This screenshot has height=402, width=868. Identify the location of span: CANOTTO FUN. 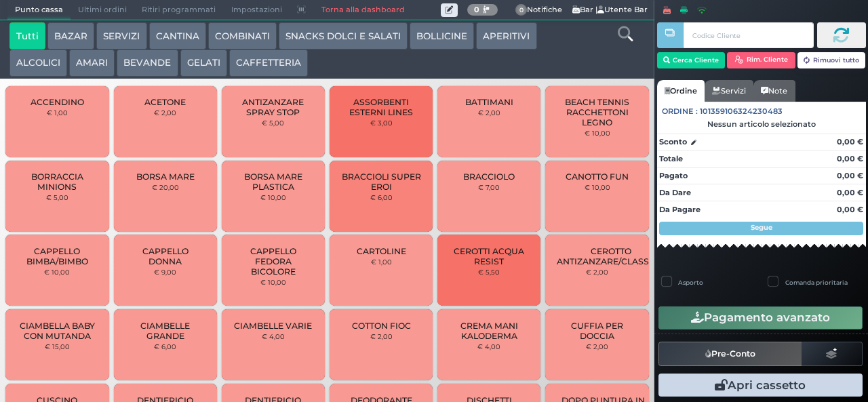
(597, 176).